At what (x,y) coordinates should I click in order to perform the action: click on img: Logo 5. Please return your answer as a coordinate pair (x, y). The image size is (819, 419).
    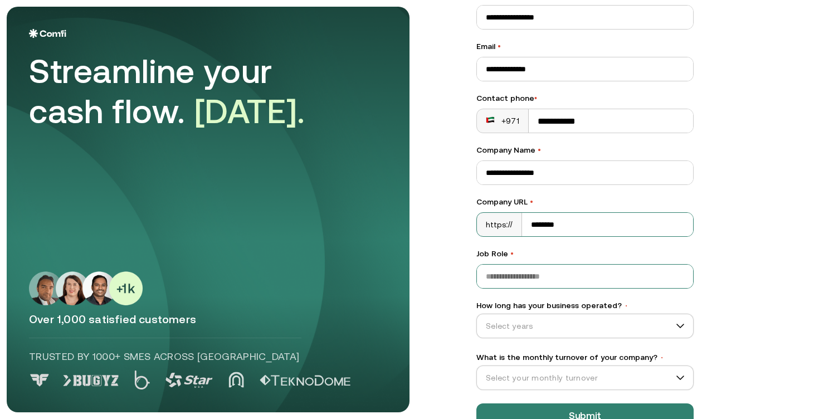
    Looking at the image, I should click on (305, 380).